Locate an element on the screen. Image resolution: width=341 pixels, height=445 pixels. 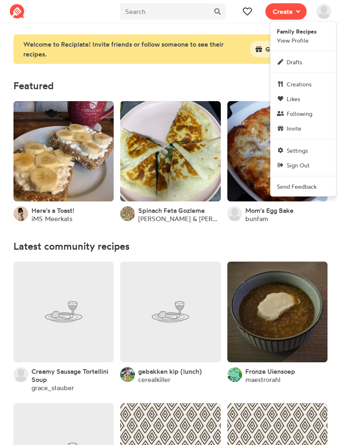
a: grace_stauber is located at coordinates (53, 388).